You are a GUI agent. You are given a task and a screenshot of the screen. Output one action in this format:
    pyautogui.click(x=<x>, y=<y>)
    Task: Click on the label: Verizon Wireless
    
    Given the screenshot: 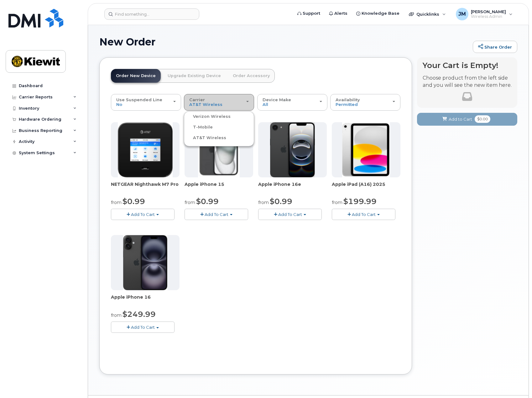 What is the action you would take?
    pyautogui.click(x=208, y=117)
    